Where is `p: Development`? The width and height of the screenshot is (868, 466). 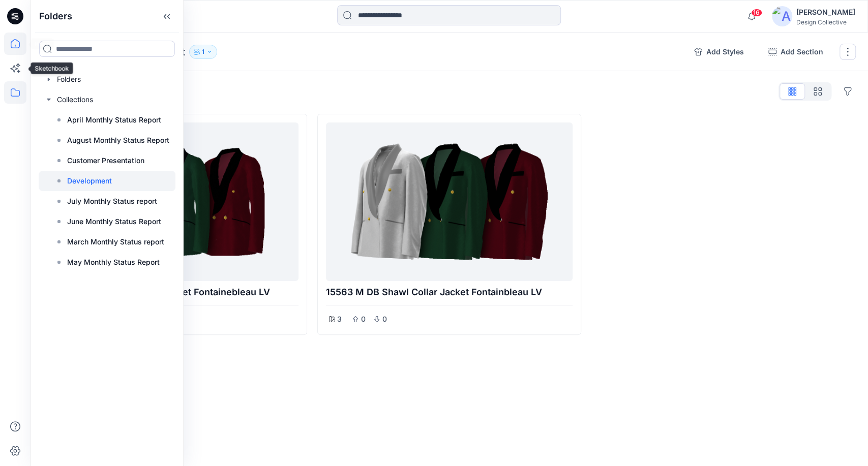 p: Development is located at coordinates (89, 181).